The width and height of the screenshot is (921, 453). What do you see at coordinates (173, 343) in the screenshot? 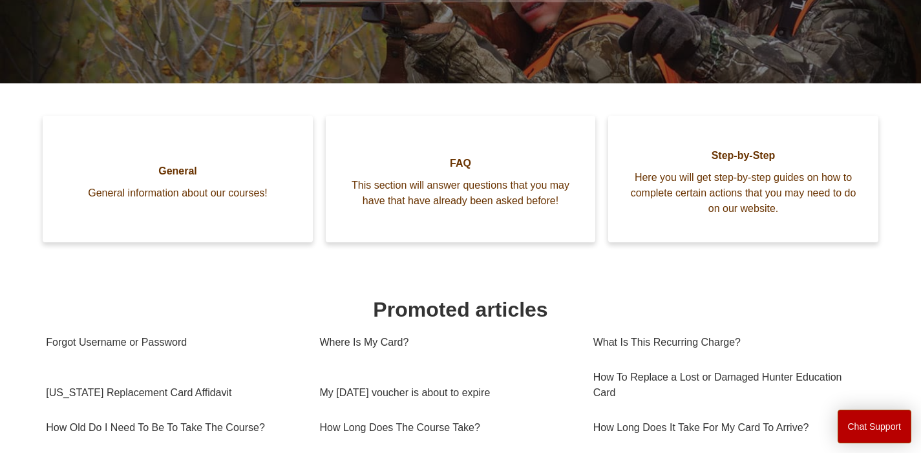
I see `a: Forgot Username or Password` at bounding box center [173, 343].